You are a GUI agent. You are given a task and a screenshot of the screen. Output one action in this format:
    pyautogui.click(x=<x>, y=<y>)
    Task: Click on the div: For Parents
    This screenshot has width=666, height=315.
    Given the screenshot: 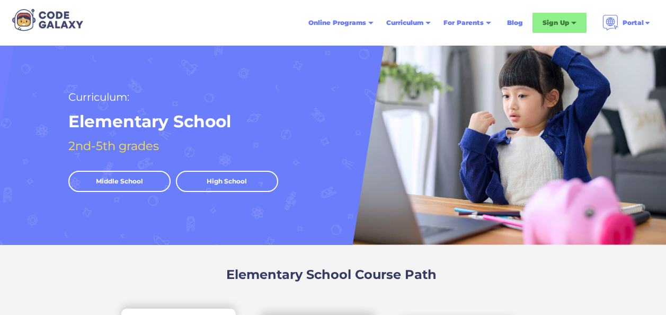 What is the action you would take?
    pyautogui.click(x=464, y=23)
    